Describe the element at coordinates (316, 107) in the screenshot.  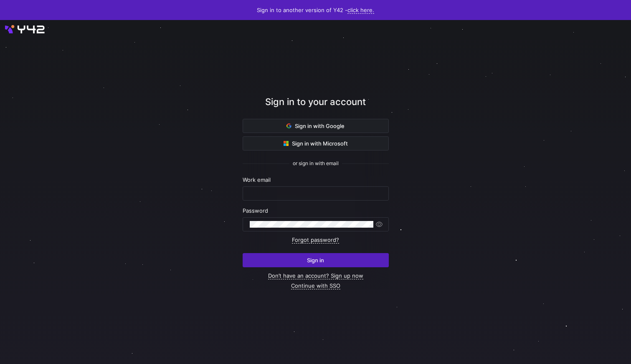
I see `div: Sign in to your account` at that location.